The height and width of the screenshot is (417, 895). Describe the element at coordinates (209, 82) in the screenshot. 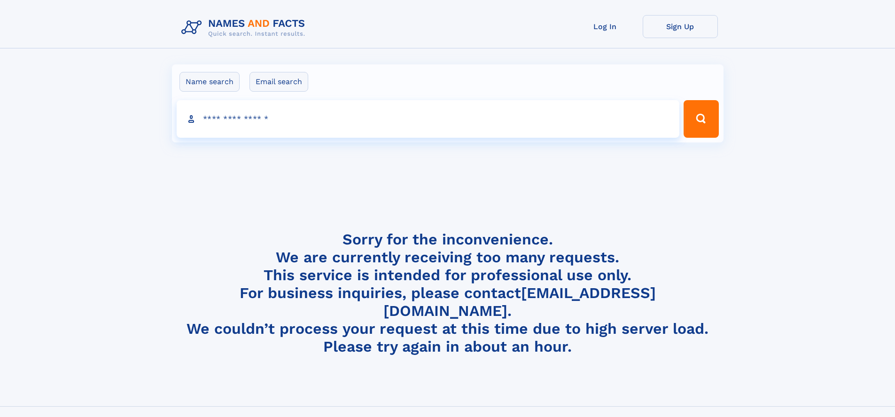

I see `label: Name search` at that location.